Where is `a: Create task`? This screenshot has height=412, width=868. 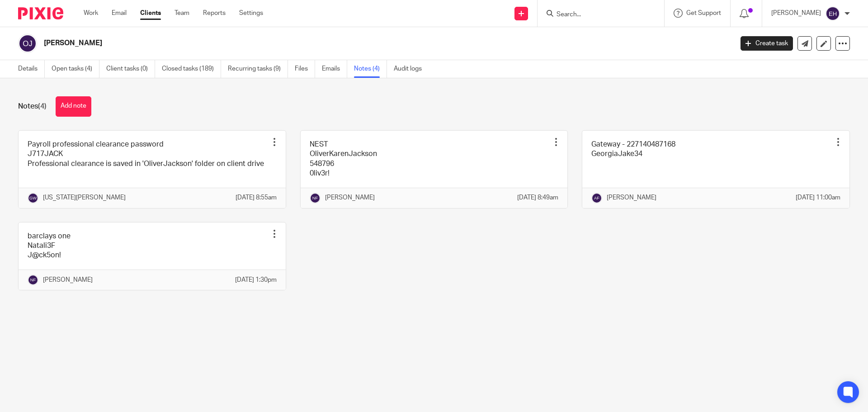 a: Create task is located at coordinates (766, 44).